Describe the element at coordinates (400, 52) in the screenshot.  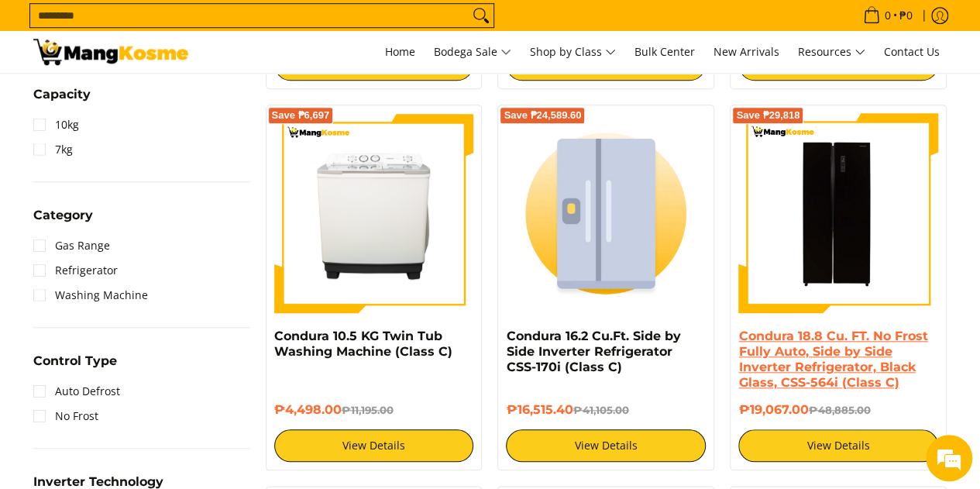
I see `a: Home` at that location.